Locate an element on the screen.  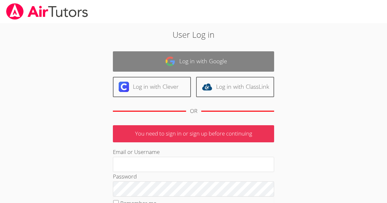
a: Log in with ClassLink is located at coordinates (235, 87).